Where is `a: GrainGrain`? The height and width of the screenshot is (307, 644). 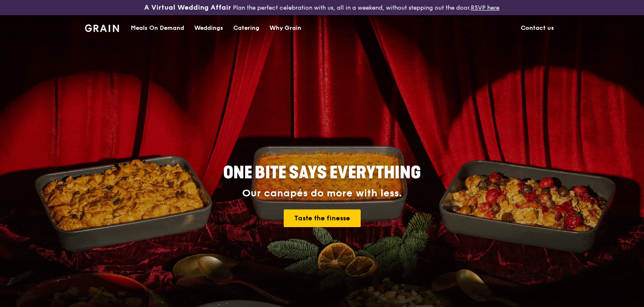
a: GrainGrain is located at coordinates (102, 27).